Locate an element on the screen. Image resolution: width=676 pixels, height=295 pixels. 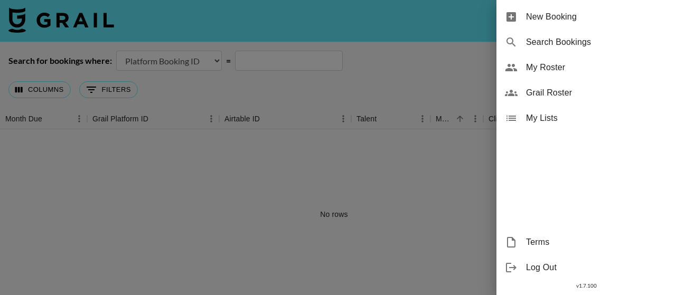
span: My Roster is located at coordinates (596, 68).